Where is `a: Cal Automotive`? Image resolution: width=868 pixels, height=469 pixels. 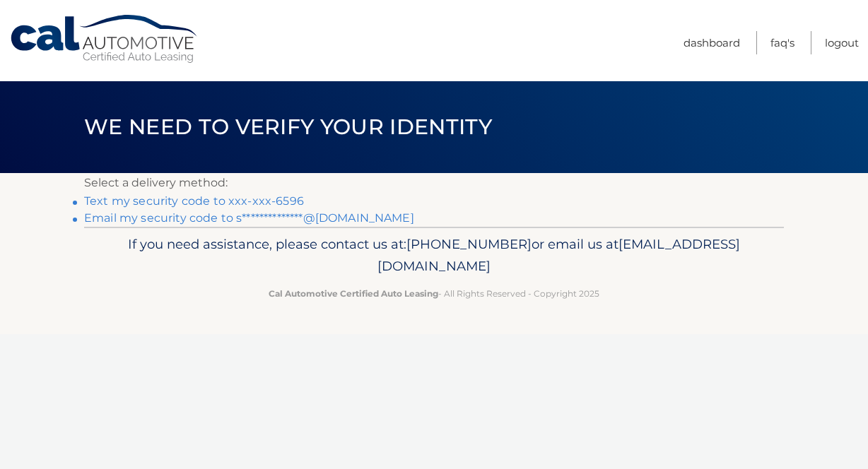
a: Cal Automotive is located at coordinates (104, 39).